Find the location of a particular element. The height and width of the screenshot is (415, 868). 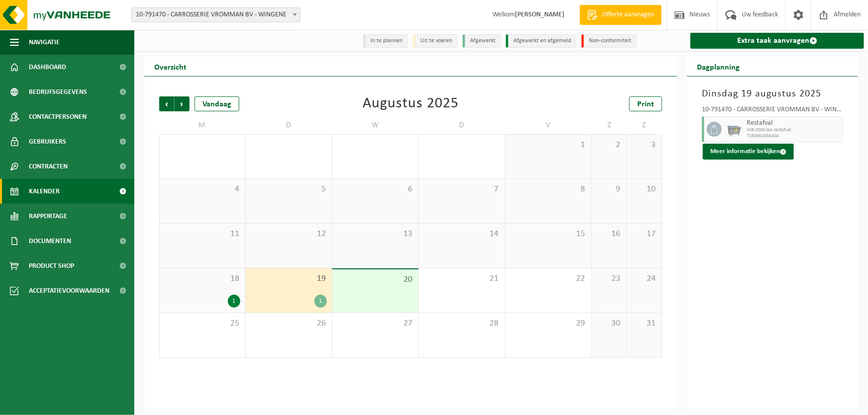

span: Documenten is located at coordinates (50, 241).